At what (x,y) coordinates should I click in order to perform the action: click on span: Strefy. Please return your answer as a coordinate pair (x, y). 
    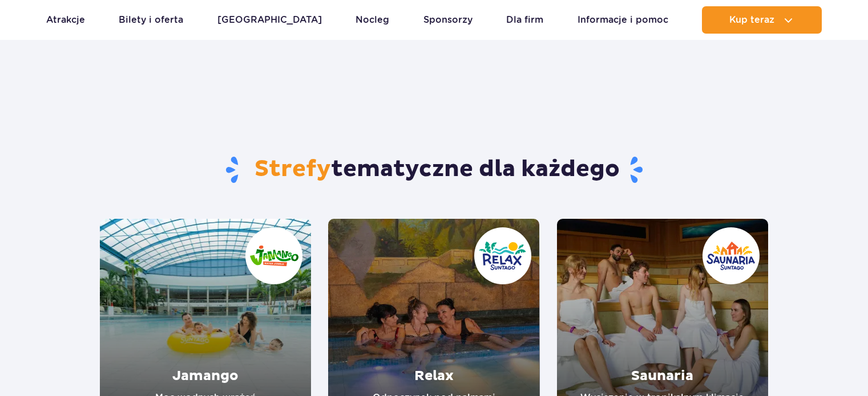
    Looking at the image, I should click on (293, 170).